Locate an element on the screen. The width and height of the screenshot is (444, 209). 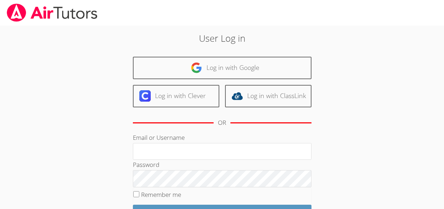
a: Log in with ClassLink is located at coordinates (268, 96).